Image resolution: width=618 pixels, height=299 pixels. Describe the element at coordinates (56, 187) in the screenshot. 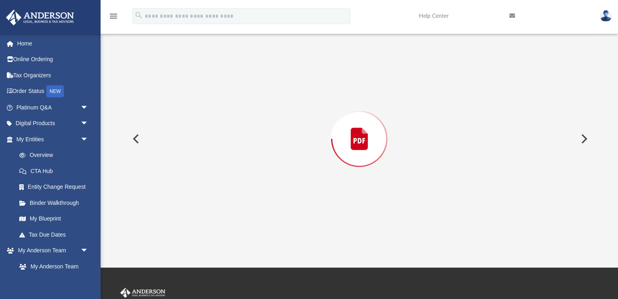

I see `a: Entity Change Request` at that location.